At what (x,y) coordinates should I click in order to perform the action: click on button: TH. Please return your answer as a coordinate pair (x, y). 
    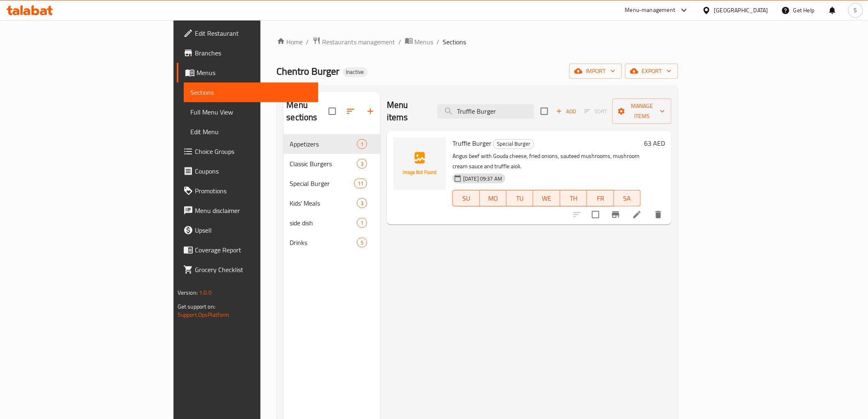
    Looking at the image, I should click on (573, 198).